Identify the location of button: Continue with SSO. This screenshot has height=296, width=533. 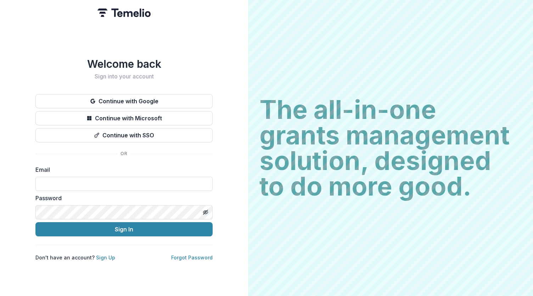
(124, 135).